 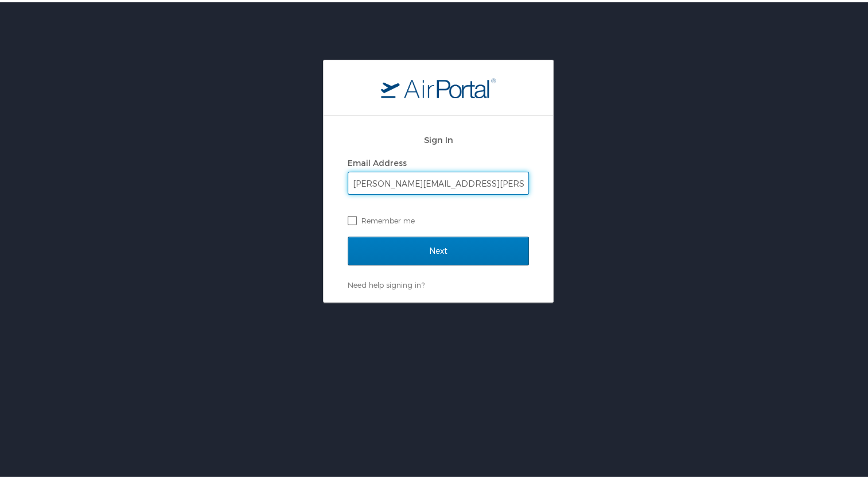 I want to click on input: Next, so click(x=439, y=248).